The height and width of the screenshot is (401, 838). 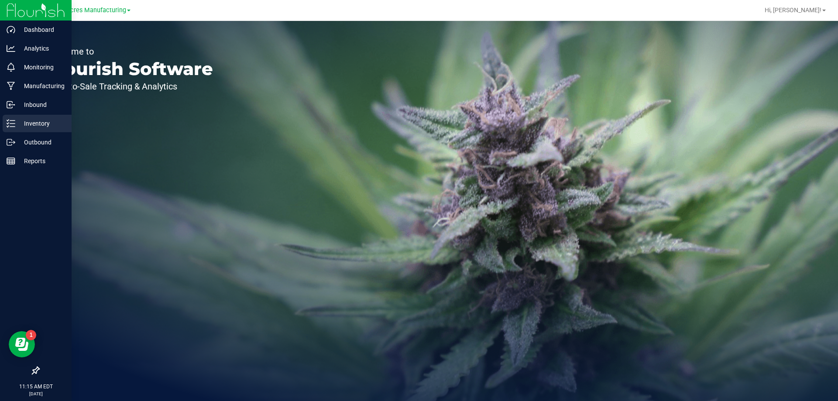 What do you see at coordinates (41, 30) in the screenshot?
I see `p: Dashboard` at bounding box center [41, 30].